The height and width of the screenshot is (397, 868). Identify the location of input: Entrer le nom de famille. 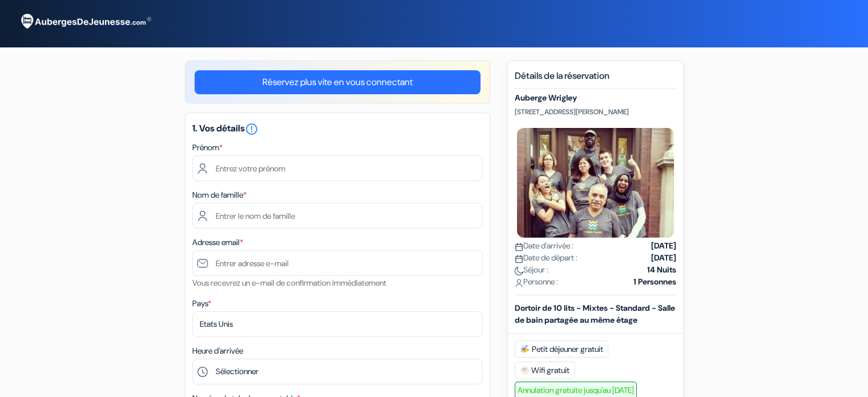
(337, 215).